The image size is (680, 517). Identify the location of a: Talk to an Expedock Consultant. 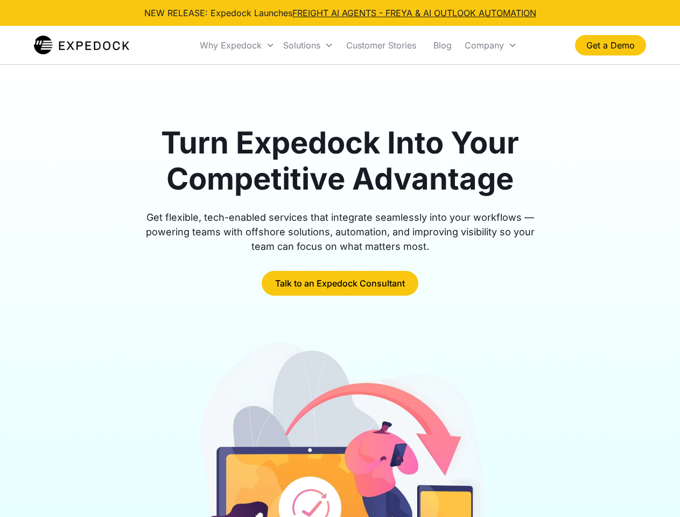
(340, 283).